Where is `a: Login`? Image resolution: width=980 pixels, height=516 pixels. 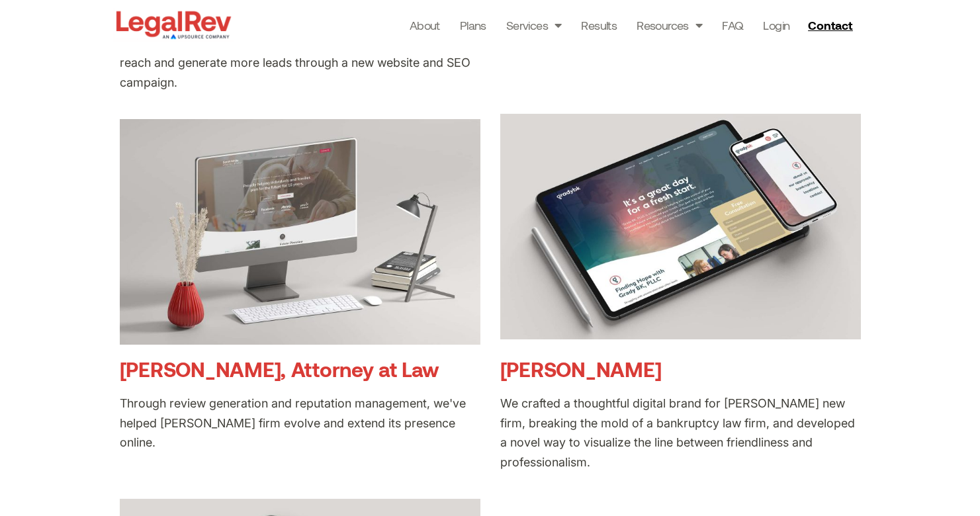
a: Login is located at coordinates (777, 25).